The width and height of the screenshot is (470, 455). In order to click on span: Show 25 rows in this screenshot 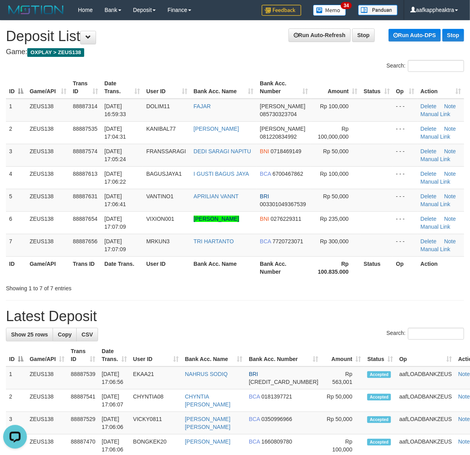, I will do `click(29, 335)`.